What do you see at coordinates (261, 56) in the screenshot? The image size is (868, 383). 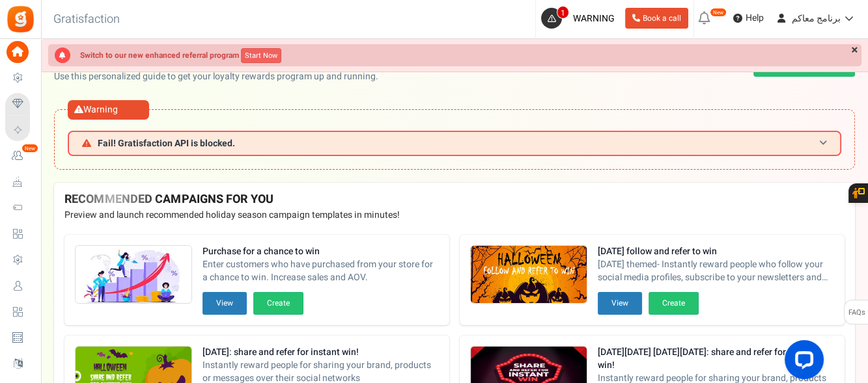 I see `a: Start Now` at bounding box center [261, 56].